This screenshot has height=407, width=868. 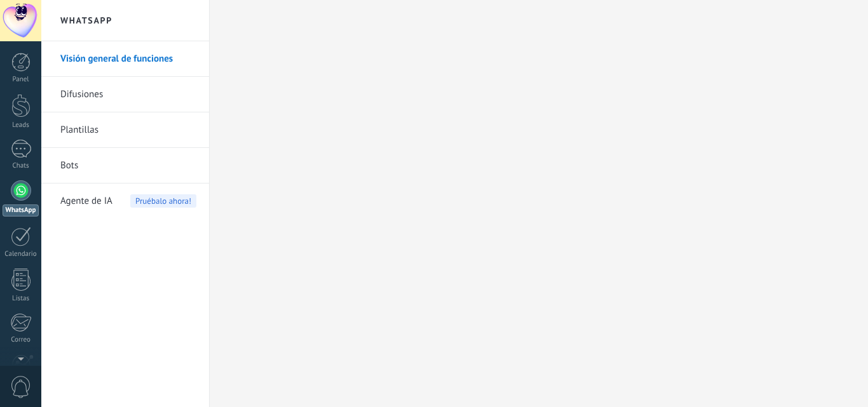 I want to click on li: Difusiones, so click(x=125, y=95).